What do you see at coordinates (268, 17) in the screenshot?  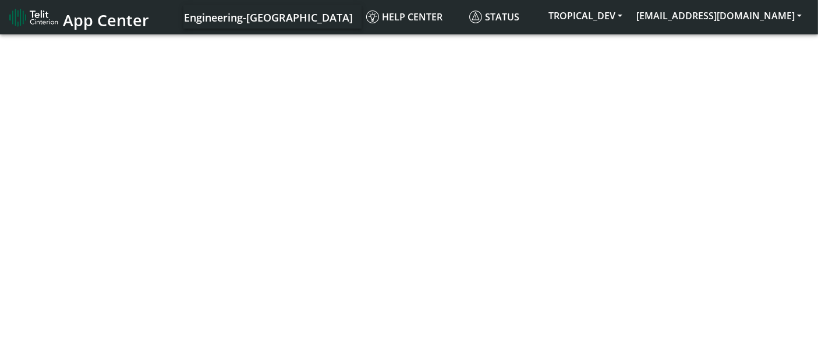 I see `a: Your current platform instance` at bounding box center [268, 17].